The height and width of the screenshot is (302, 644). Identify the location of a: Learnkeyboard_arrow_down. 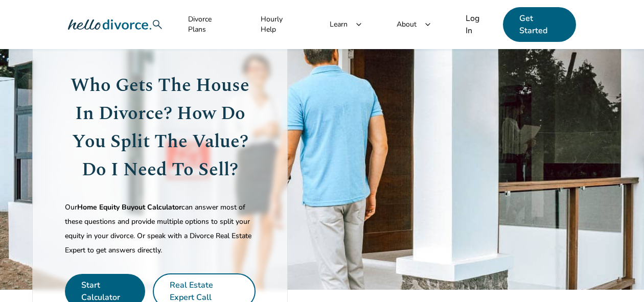
(347, 25).